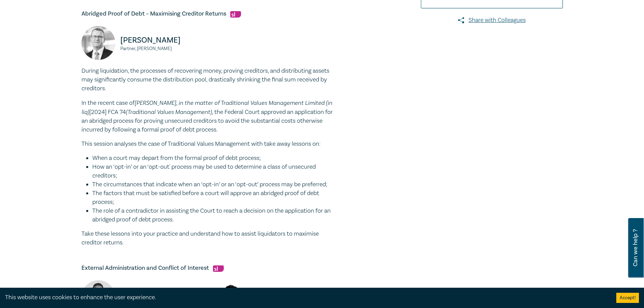 The image size is (644, 308). What do you see at coordinates (210, 238) in the screenshot?
I see `p: Take these lessons into your practice and understand how to assist liquidators to maximise credit...` at bounding box center [210, 238].